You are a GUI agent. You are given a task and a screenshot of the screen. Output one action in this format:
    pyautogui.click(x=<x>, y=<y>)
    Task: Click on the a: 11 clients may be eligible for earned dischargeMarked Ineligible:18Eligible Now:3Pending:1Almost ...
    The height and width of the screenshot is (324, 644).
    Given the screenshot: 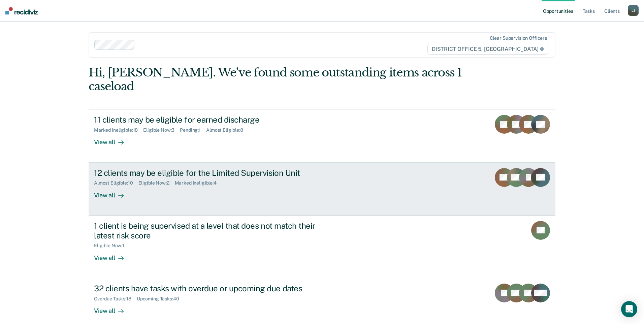 What is the action you would take?
    pyautogui.click(x=322, y=136)
    